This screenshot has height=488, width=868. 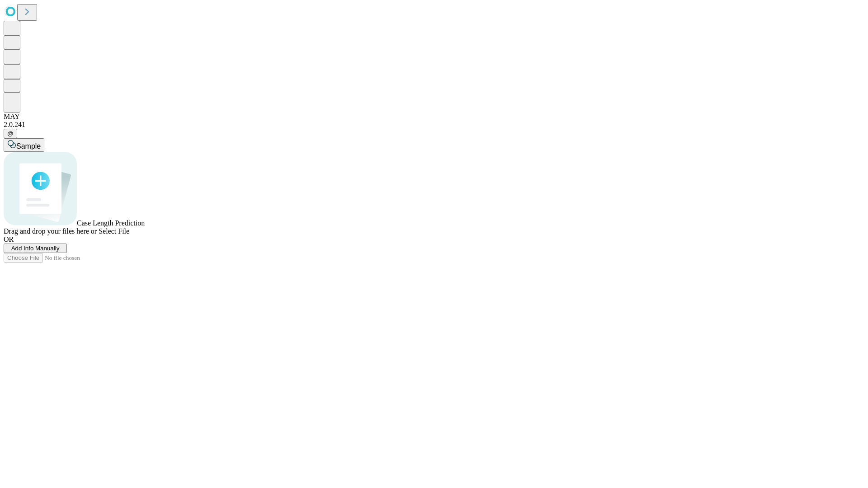 I want to click on span: Sample, so click(x=28, y=146).